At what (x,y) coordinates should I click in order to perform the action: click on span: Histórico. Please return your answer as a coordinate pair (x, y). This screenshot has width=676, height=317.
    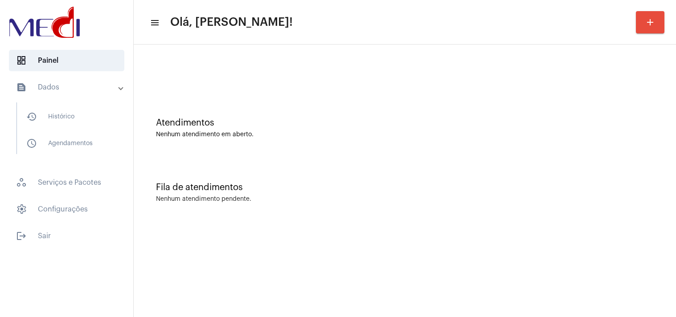
    Looking at the image, I should click on (66, 117).